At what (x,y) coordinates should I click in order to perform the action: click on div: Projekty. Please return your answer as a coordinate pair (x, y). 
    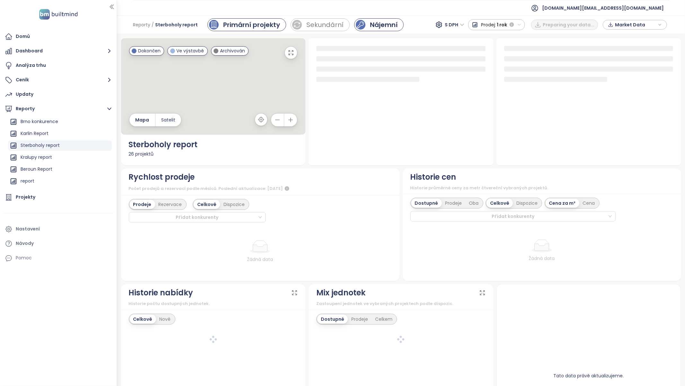
    Looking at the image, I should click on (25, 197).